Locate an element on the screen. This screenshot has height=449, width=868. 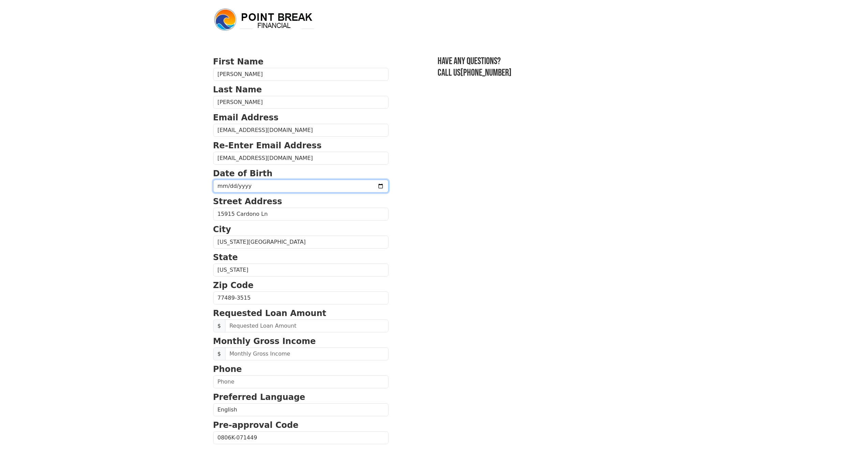
input: Email Address is located at coordinates (301, 130).